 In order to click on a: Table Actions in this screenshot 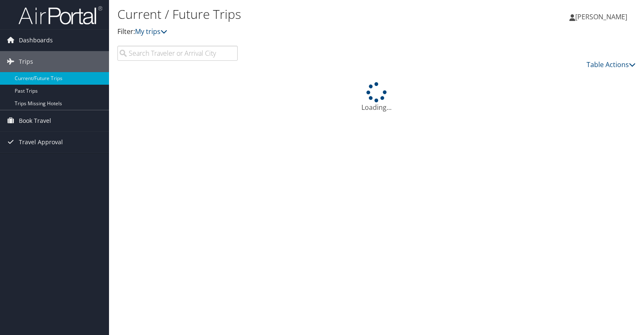, I will do `click(611, 65)`.